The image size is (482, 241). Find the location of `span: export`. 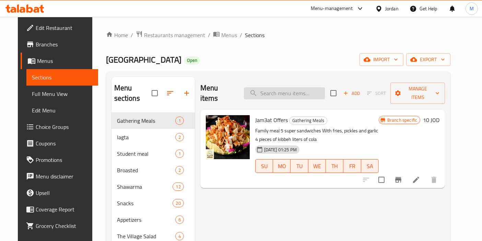

span: export is located at coordinates (428, 59).